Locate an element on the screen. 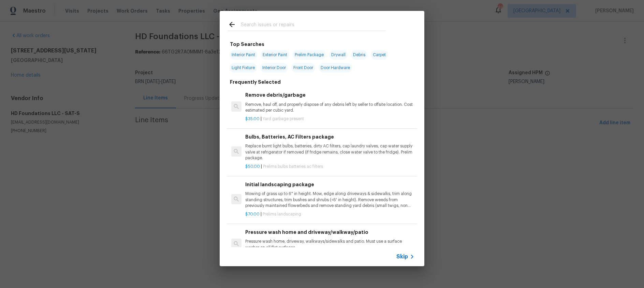 Image resolution: width=644 pixels, height=288 pixels. h6: Bulbs, Batteries, AC Filters package is located at coordinates (330, 137).